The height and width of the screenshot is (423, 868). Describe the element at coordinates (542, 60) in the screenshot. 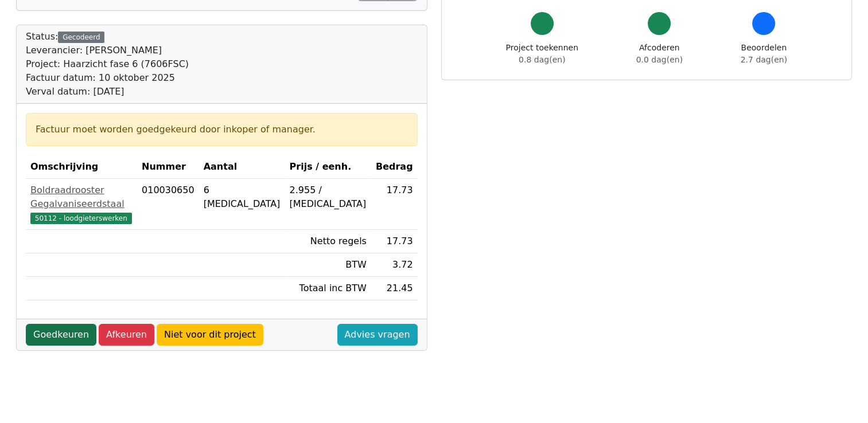

I see `span: 0.8 dag(en)` at that location.